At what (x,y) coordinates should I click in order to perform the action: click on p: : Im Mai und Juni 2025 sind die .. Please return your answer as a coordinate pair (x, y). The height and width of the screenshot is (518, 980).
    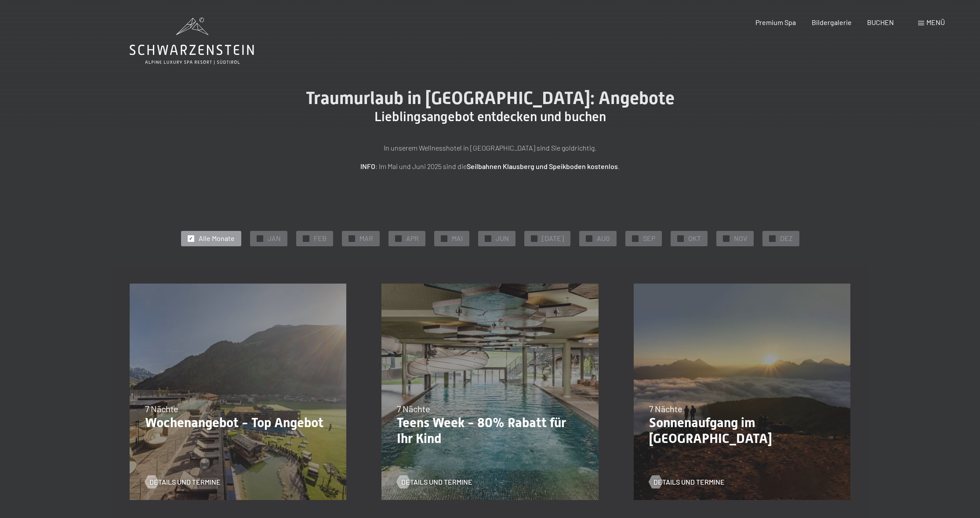
    Looking at the image, I should click on (490, 167).